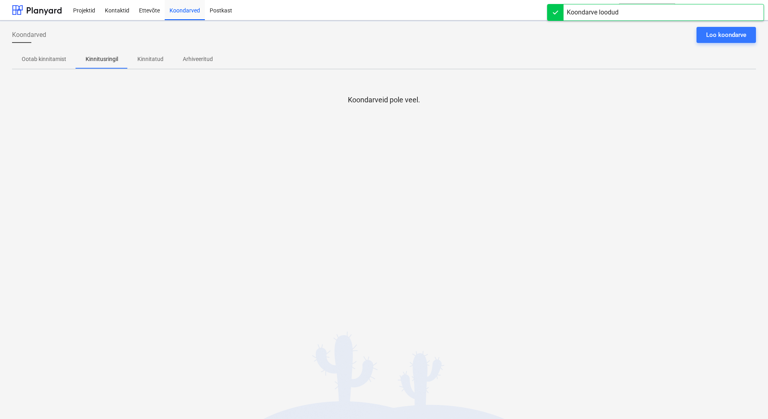 Image resolution: width=768 pixels, height=419 pixels. I want to click on p: Kinnitusringil, so click(102, 59).